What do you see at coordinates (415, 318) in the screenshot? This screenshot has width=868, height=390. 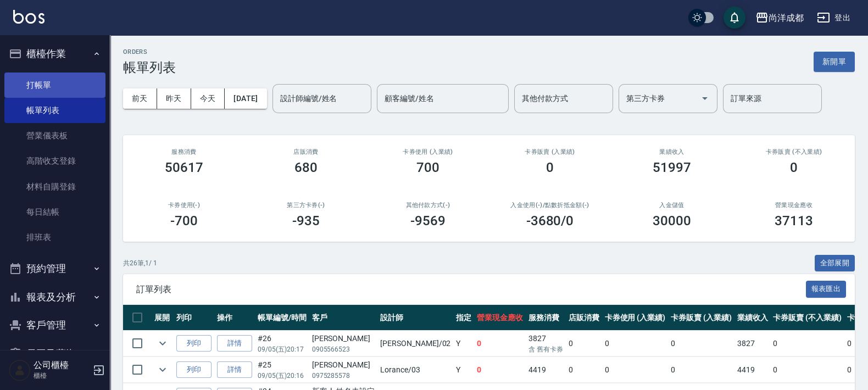 I see `th: 設計師` at bounding box center [415, 318].